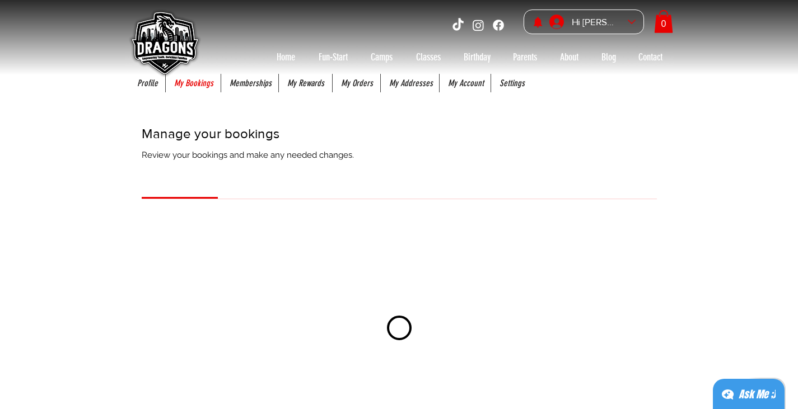 This screenshot has width=798, height=409. What do you see at coordinates (663, 24) in the screenshot?
I see `text: 0` at bounding box center [663, 24].